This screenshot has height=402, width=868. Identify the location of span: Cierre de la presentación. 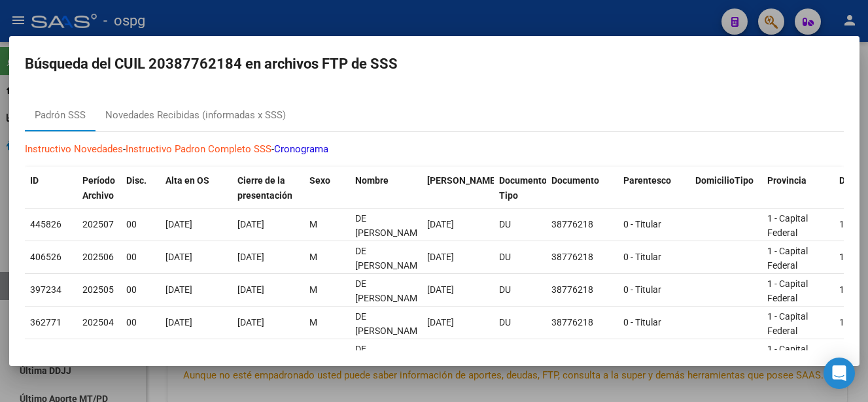
(265, 188).